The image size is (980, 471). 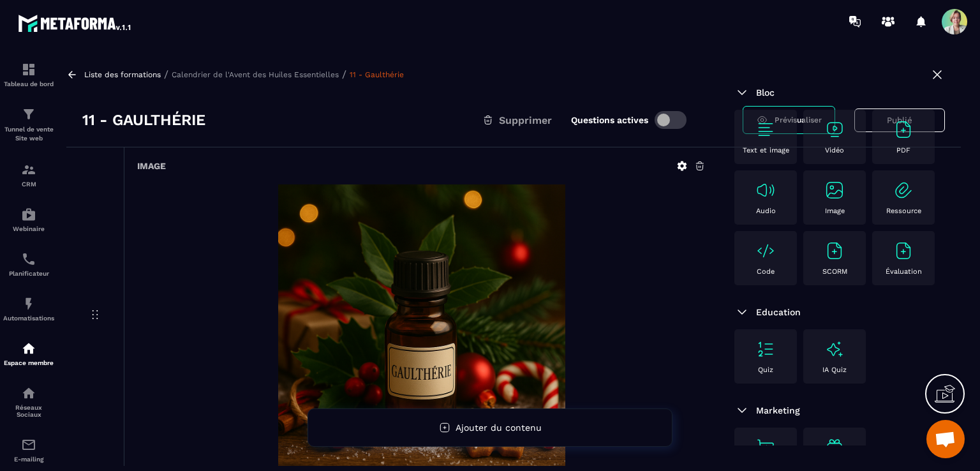 What do you see at coordinates (255, 75) in the screenshot?
I see `a: Calendrier de l'Avent des Huiles Essentielles` at bounding box center [255, 75].